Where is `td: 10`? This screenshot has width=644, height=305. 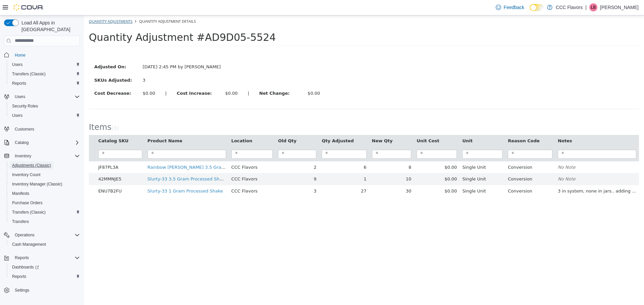
td: 10 is located at coordinates (308, 164).